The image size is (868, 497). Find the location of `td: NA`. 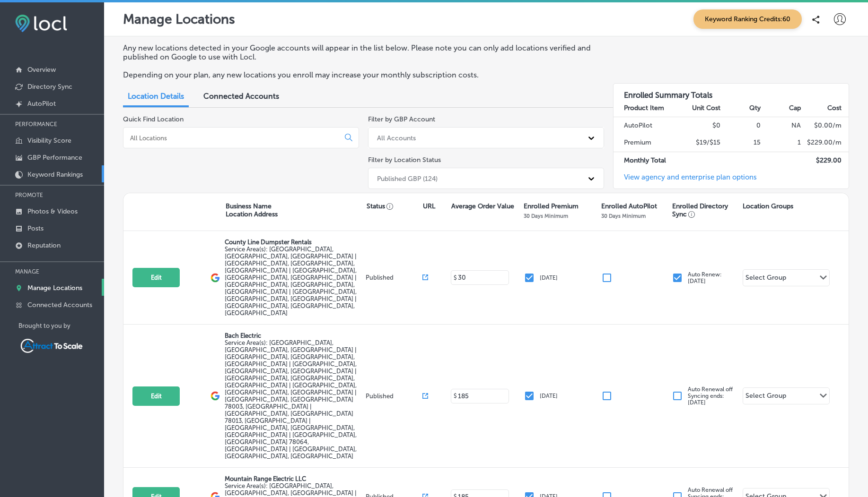

td: NA is located at coordinates (781, 125).